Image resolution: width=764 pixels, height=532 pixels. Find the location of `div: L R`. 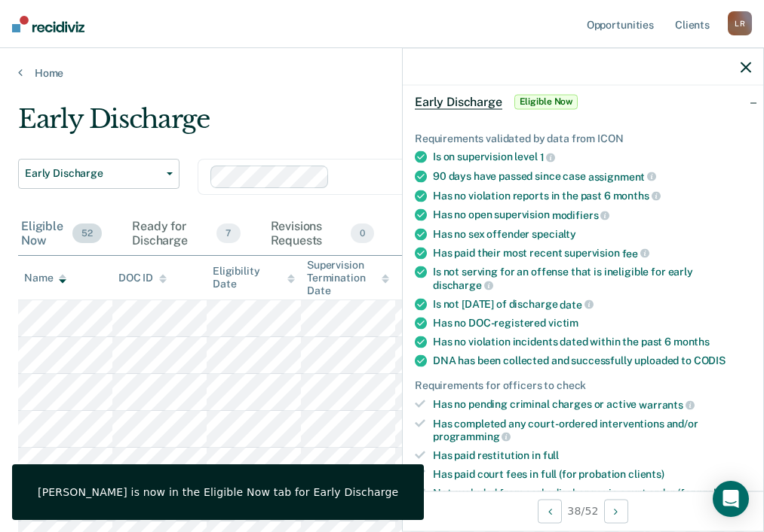

div: L R is located at coordinates (740, 23).